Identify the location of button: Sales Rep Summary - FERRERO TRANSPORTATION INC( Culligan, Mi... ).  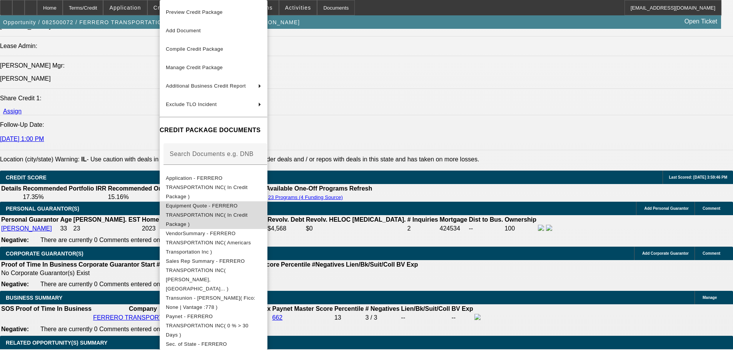
(213, 275).